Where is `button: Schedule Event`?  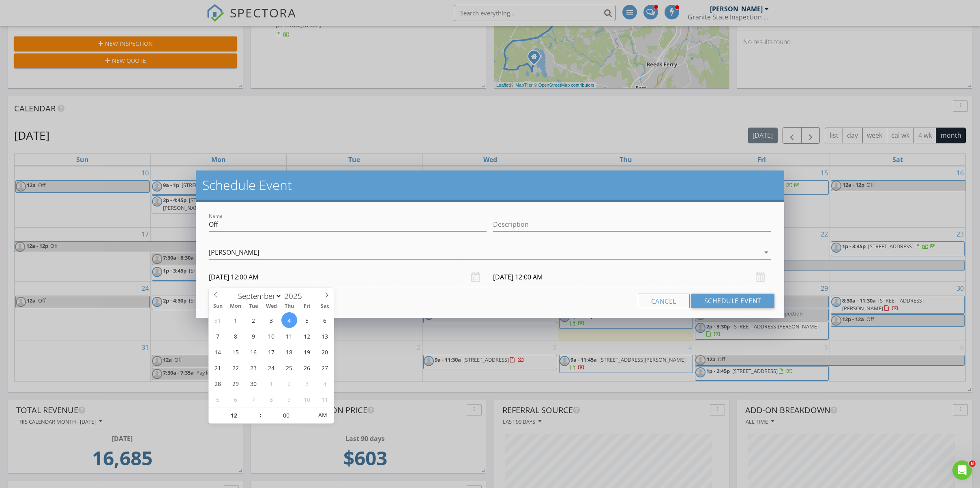
button: Schedule Event is located at coordinates (733, 301).